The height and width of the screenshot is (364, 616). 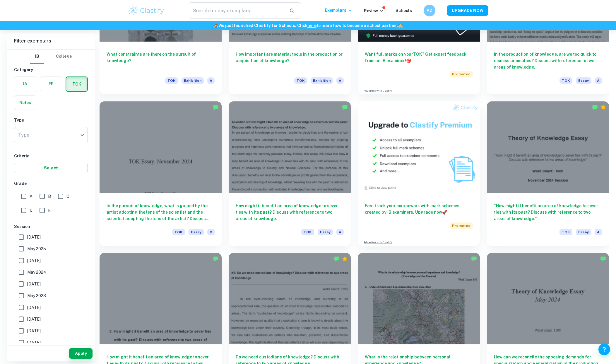 What do you see at coordinates (430, 11) in the screenshot?
I see `button: AZ` at bounding box center [430, 11].